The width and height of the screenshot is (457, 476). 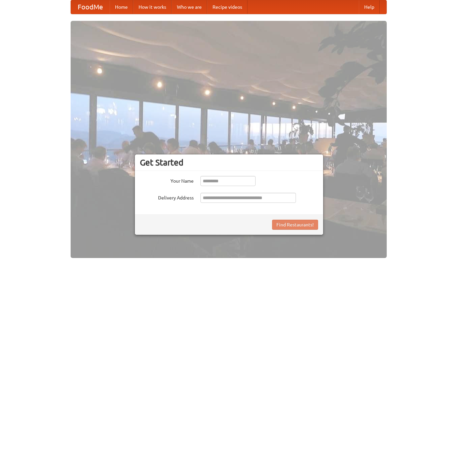 I want to click on a: FoodMe, so click(x=90, y=7).